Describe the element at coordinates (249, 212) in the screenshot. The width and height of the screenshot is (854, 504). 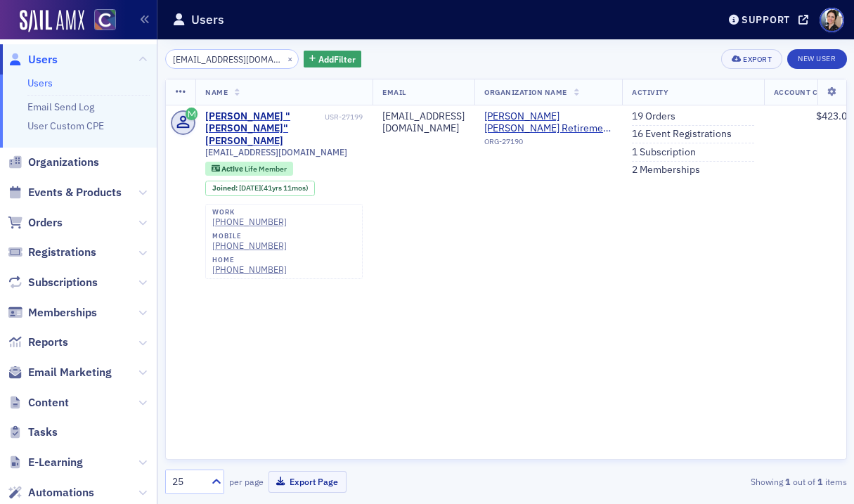
I see `div: work` at that location.